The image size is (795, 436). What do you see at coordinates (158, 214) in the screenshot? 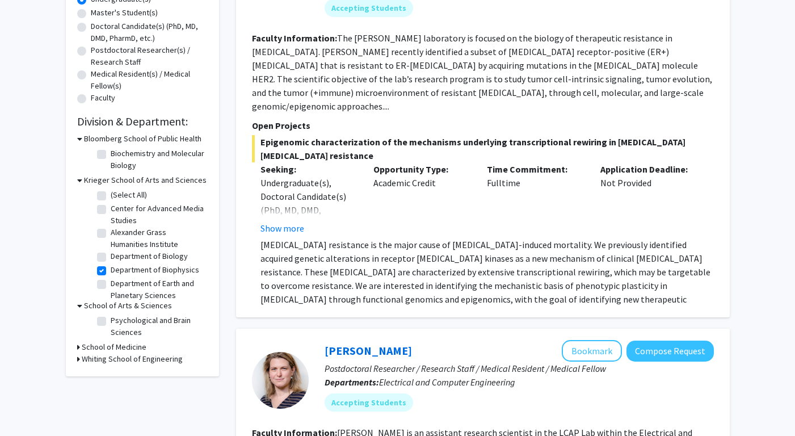
I see `label: Center for Advanced Media Studies` at bounding box center [158, 214].